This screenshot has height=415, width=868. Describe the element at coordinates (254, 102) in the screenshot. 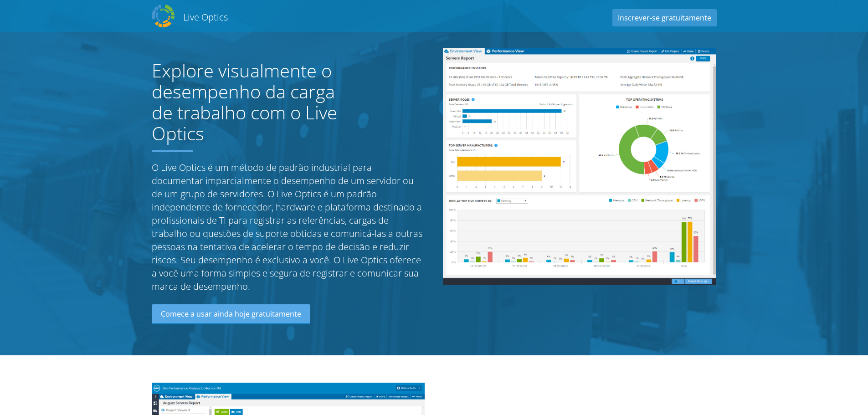

I see `h1: Explore visualmente o desempenho da carga de trabalho com o Live Optics` at that location.